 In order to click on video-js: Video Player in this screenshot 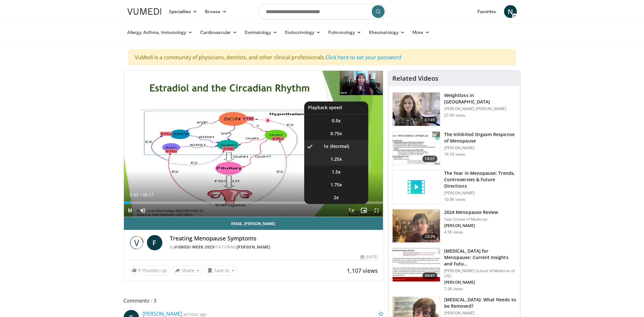, I will do `click(254, 144)`.